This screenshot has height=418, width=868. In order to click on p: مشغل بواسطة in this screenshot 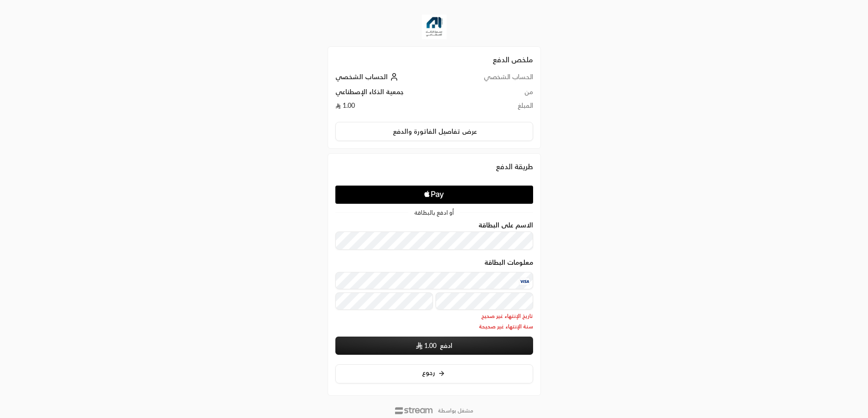, I will do `click(456, 411)`.